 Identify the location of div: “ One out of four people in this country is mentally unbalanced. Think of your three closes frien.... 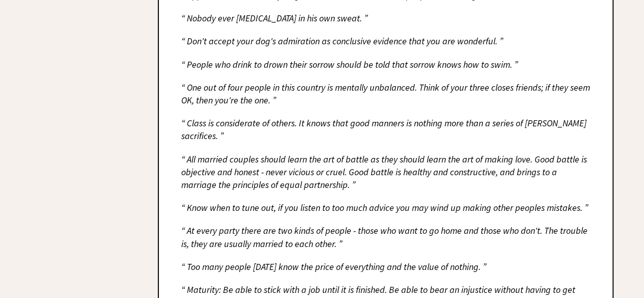
(385, 94).